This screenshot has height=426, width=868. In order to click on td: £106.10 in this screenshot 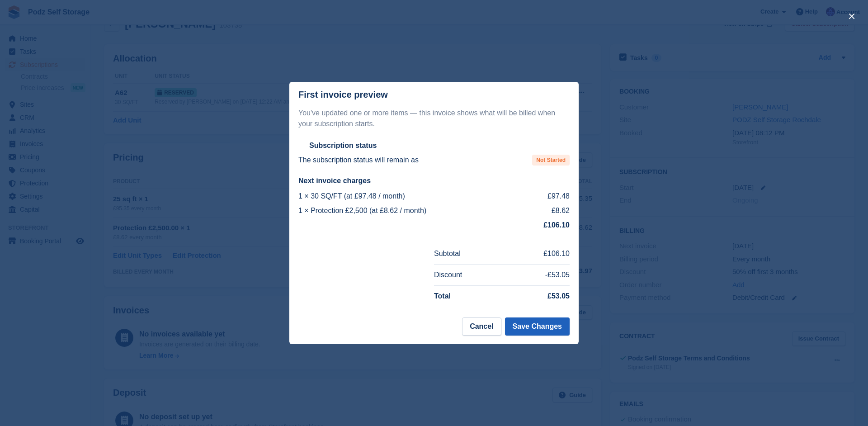, I will do `click(537, 254)`.